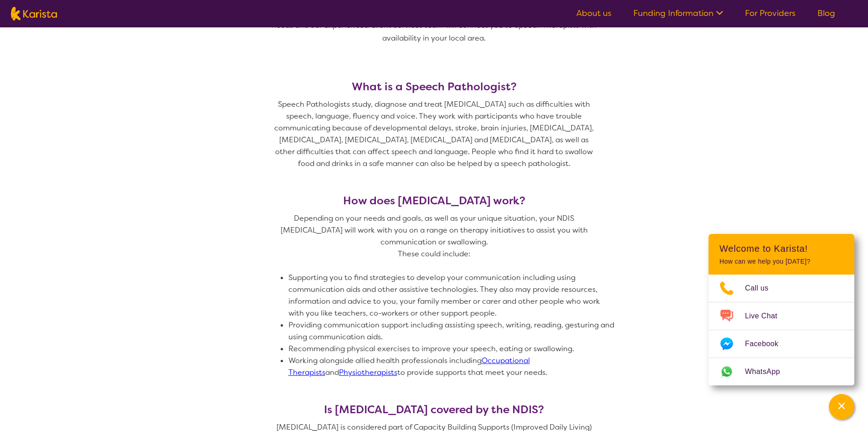  What do you see at coordinates (452, 367) in the screenshot?
I see `li: Working alongside allied health professionals including and to provide supports that meet your ne...` at bounding box center [452, 367].